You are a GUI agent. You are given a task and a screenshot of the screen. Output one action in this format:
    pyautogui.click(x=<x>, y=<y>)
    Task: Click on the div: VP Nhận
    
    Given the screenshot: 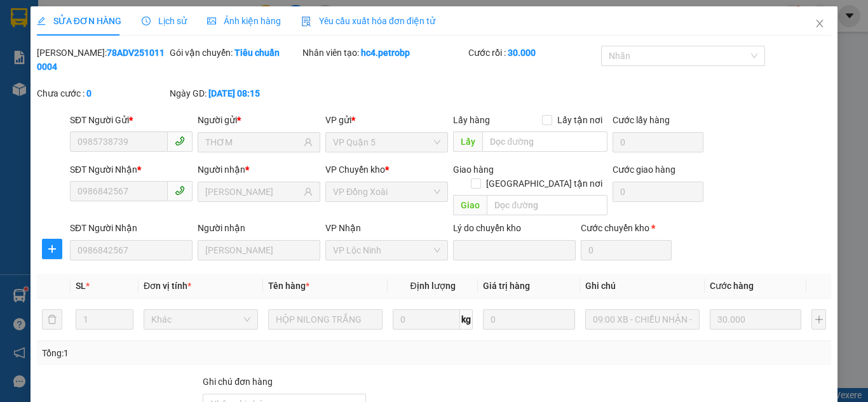 What is the action you would take?
    pyautogui.click(x=386, y=228)
    